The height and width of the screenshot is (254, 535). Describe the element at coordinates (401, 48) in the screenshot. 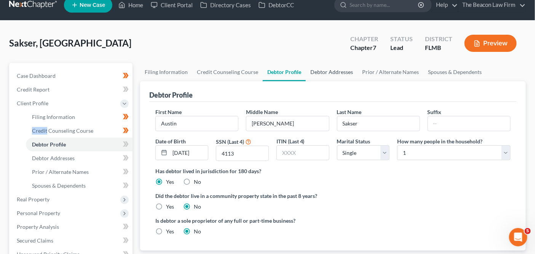

I see `div: Lead` at that location.